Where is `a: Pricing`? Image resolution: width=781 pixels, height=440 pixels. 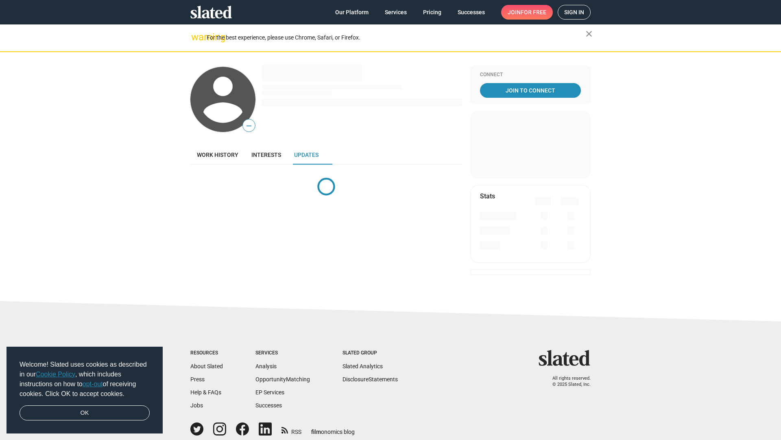
a: Pricing is located at coordinates (432, 12).